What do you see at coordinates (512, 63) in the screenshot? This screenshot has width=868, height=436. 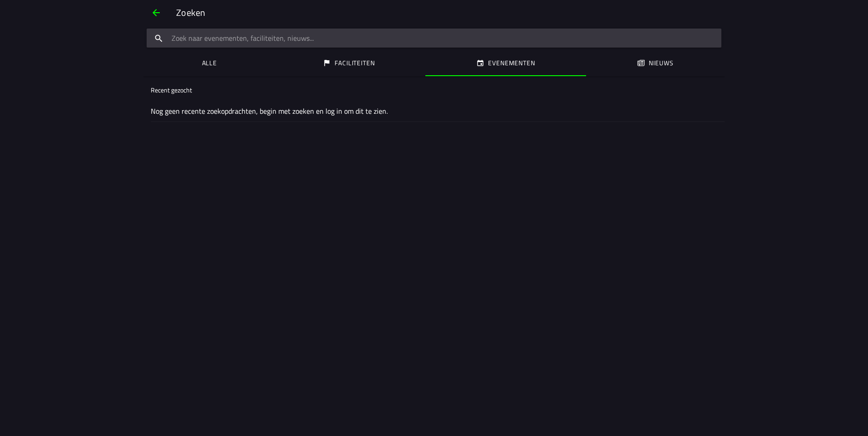 I see `ion-label: Evenementen` at bounding box center [512, 63].